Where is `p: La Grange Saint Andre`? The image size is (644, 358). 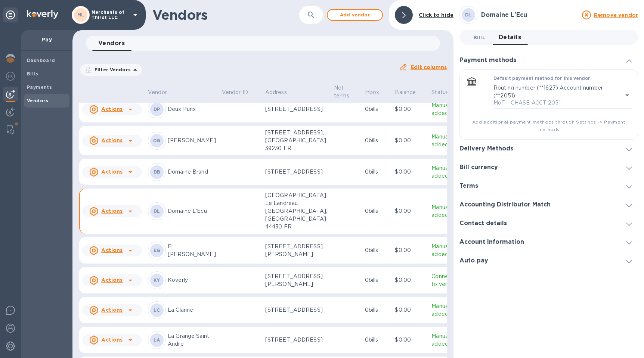
p: La Grange Saint Andre is located at coordinates (192, 340).